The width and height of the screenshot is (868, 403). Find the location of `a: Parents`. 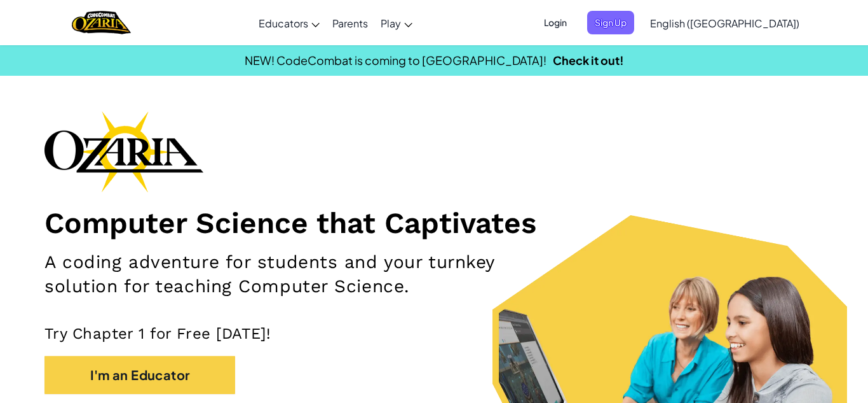

a: Parents is located at coordinates (350, 23).